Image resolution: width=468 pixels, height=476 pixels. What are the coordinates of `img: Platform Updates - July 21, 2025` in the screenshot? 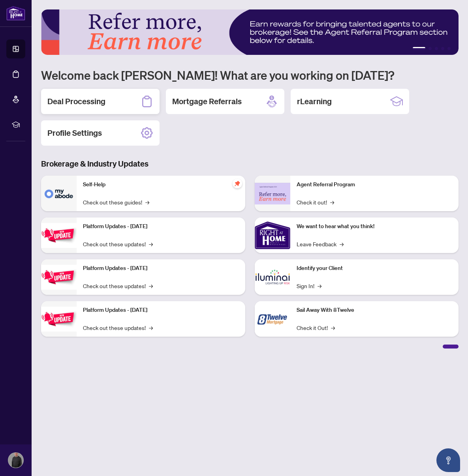 It's located at (59, 235).